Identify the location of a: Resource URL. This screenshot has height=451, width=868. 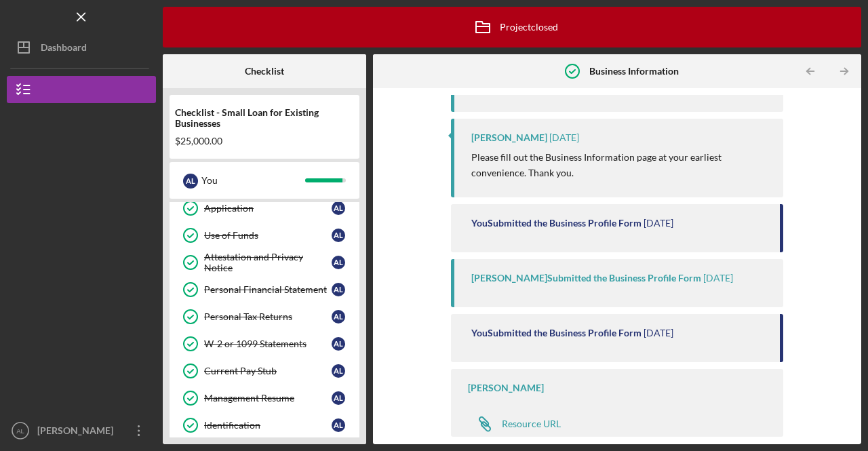
(514, 424).